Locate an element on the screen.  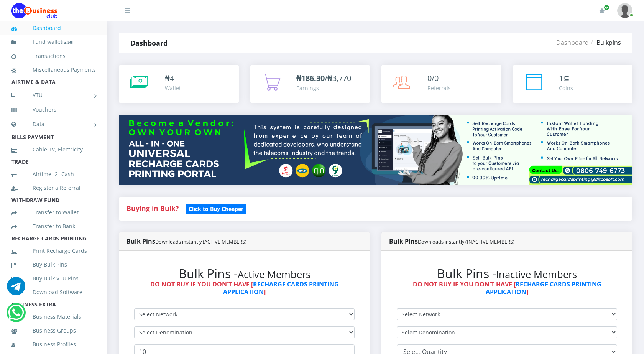
small: Downloads instantly (ACTIVE MEMBERS) is located at coordinates (201, 242).